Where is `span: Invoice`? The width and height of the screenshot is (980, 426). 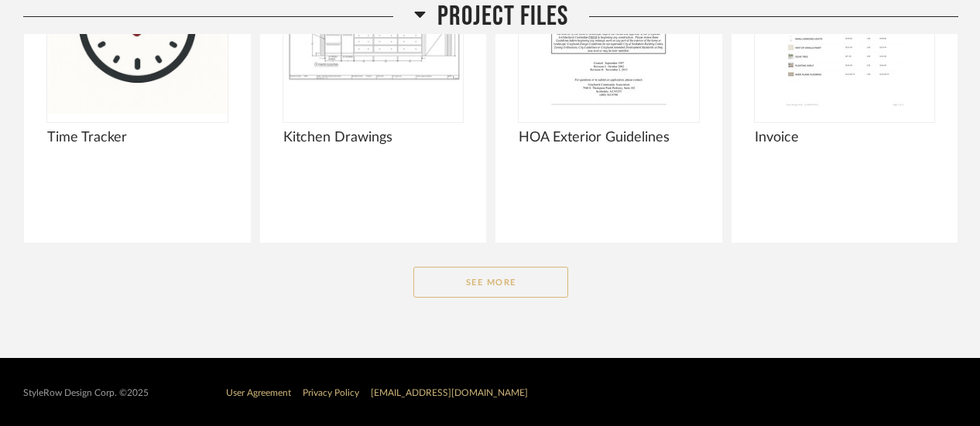 span: Invoice is located at coordinates (845, 138).